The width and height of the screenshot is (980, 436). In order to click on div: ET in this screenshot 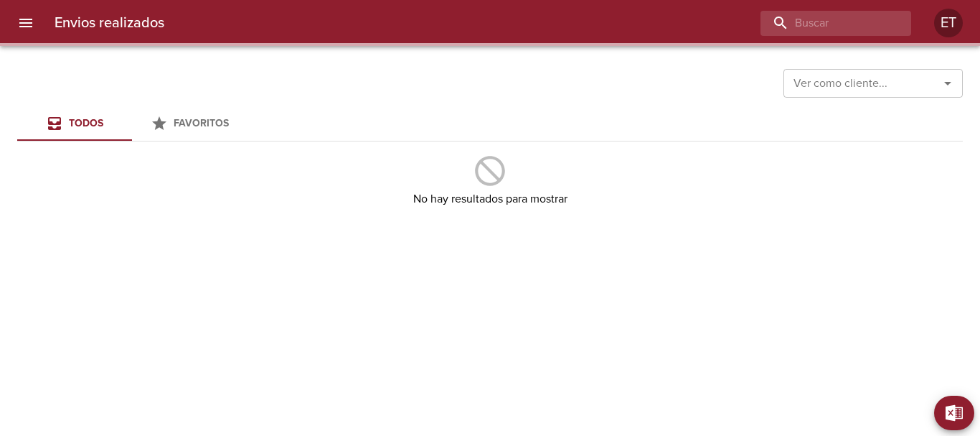, I will do `click(949, 23)`.